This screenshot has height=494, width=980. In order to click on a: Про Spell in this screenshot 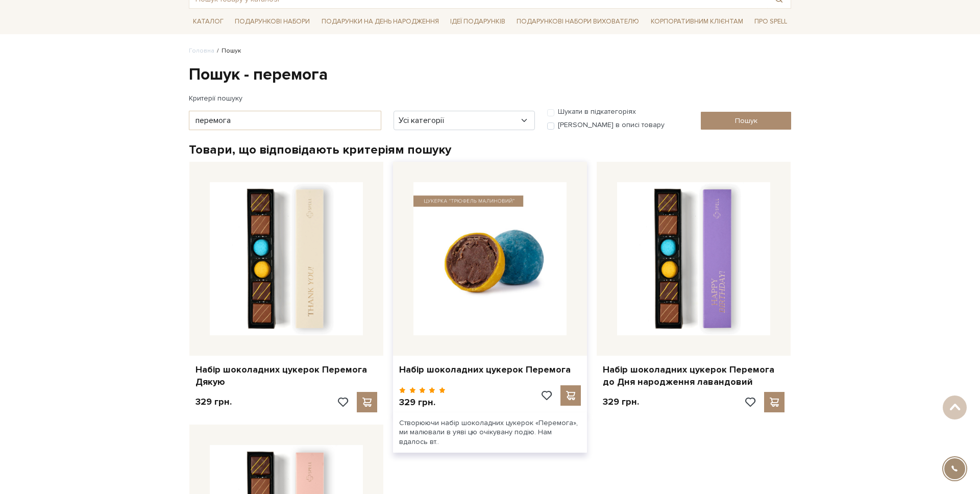, I will do `click(771, 22)`.